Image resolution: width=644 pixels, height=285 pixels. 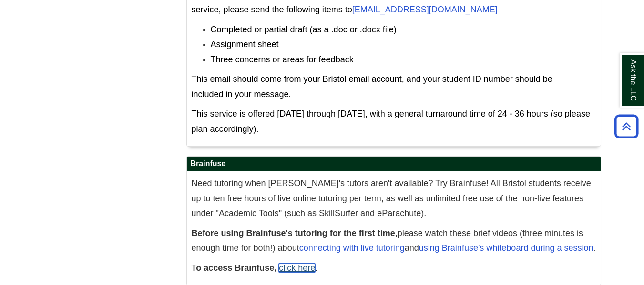 What do you see at coordinates (234, 268) in the screenshot?
I see `strong: To access Brainfuse,` at bounding box center [234, 268].